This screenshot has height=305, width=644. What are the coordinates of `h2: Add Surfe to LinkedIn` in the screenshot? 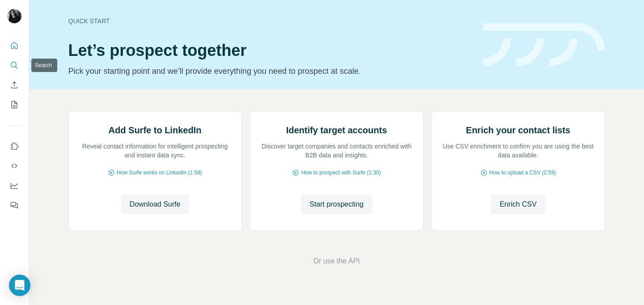 It's located at (155, 130).